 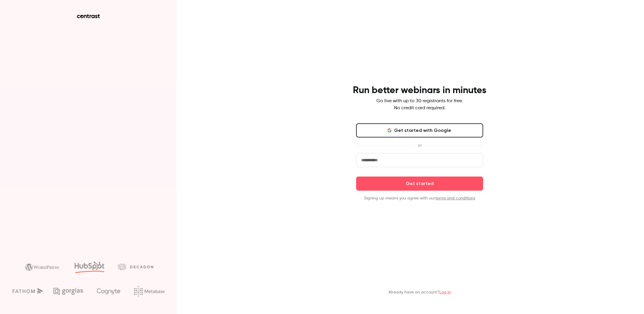 What do you see at coordinates (455, 198) in the screenshot?
I see `a: terms and conditions` at bounding box center [455, 198].